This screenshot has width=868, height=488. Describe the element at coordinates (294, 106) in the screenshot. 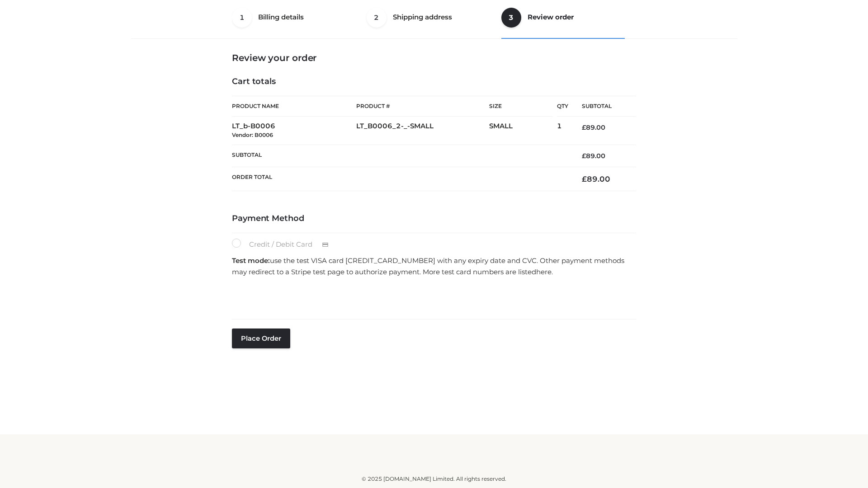

I see `th: Product Name` at that location.